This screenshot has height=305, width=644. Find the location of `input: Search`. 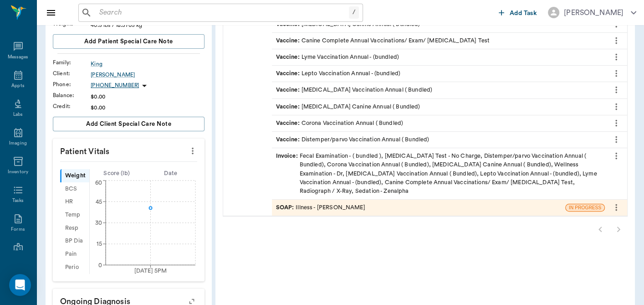

input: Search is located at coordinates (223, 13).